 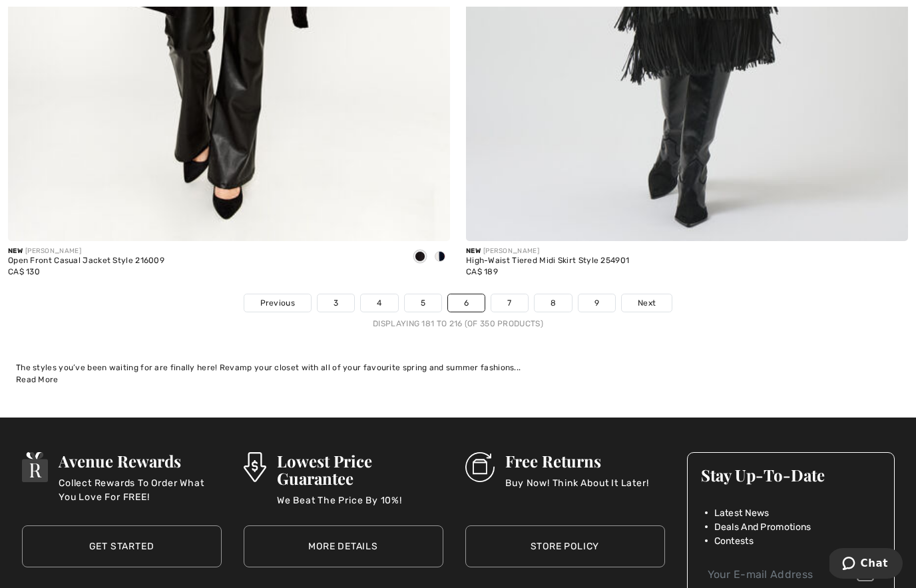 I want to click on p: We Beat The Price By 10%!, so click(x=360, y=506).